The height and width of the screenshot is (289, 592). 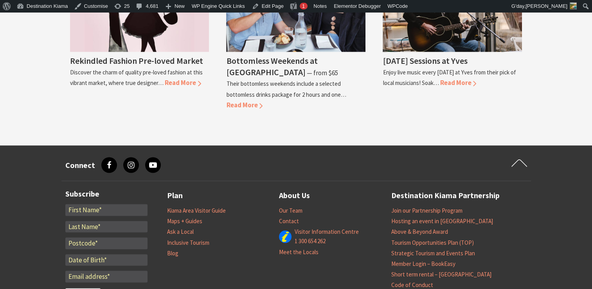 What do you see at coordinates (420, 231) in the screenshot?
I see `a: Above & Beyond Award` at bounding box center [420, 231].